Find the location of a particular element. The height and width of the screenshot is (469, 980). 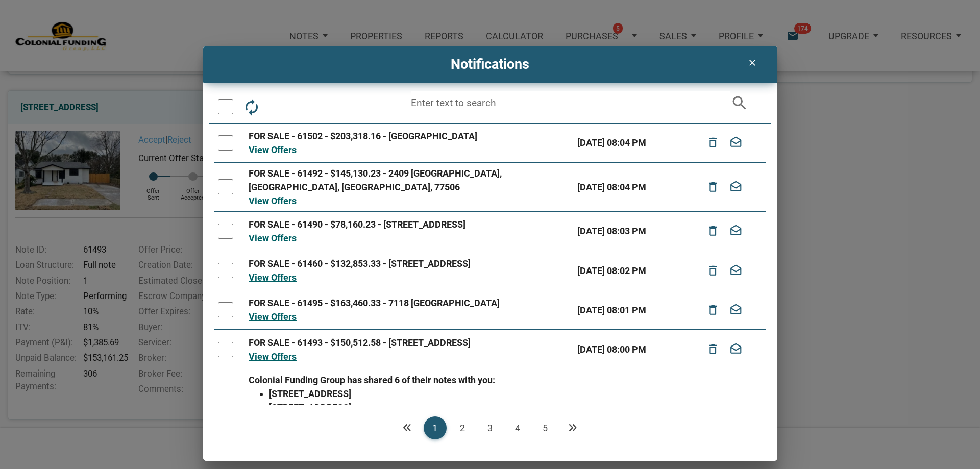

a: 4 is located at coordinates (518, 428).